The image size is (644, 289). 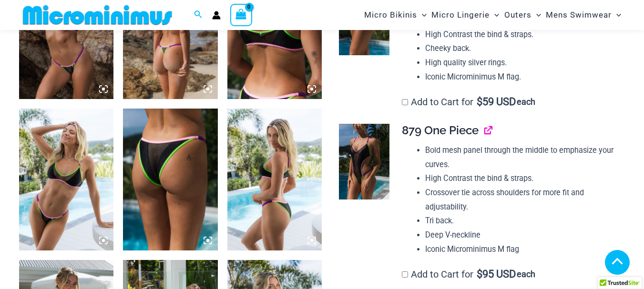 I want to click on li: Cheeky back., so click(x=521, y=49).